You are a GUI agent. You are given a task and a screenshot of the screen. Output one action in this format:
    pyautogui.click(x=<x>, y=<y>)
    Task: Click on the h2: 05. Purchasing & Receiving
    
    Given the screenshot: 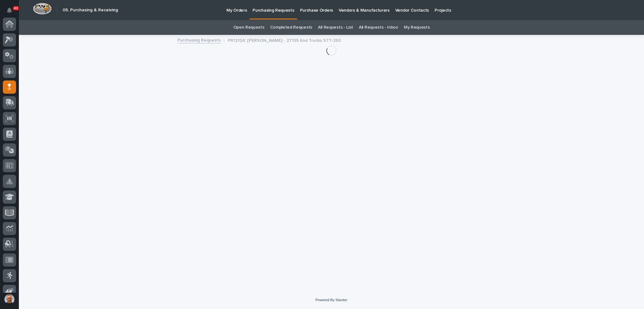 What is the action you would take?
    pyautogui.click(x=90, y=10)
    